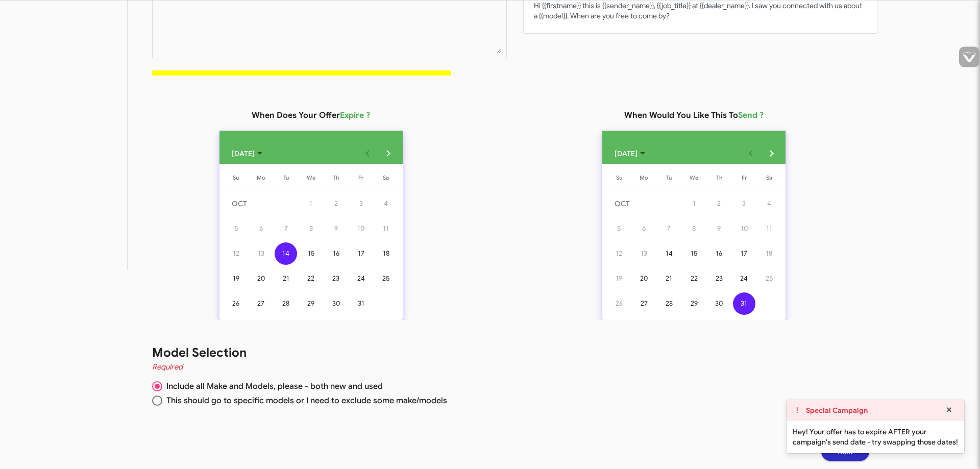 This screenshot has width=980, height=469. I want to click on span: Send ?, so click(751, 115).